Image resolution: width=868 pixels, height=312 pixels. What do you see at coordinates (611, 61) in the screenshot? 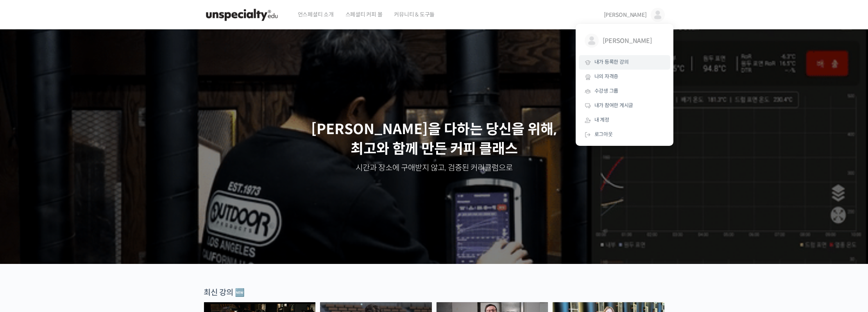
I see `span: 내가 등록한 강의` at bounding box center [611, 61].